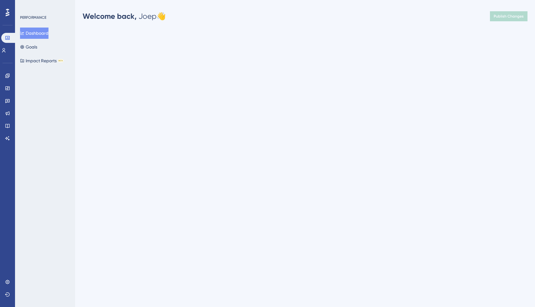 This screenshot has height=307, width=535. What do you see at coordinates (34, 33) in the screenshot?
I see `button: Dashboard` at bounding box center [34, 33].